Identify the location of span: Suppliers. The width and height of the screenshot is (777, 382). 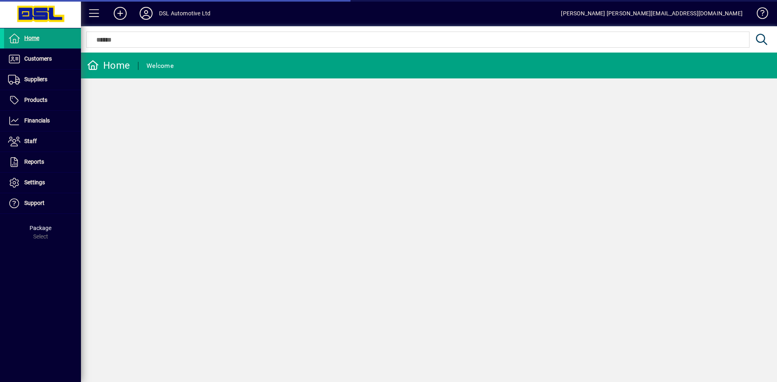
(36, 79).